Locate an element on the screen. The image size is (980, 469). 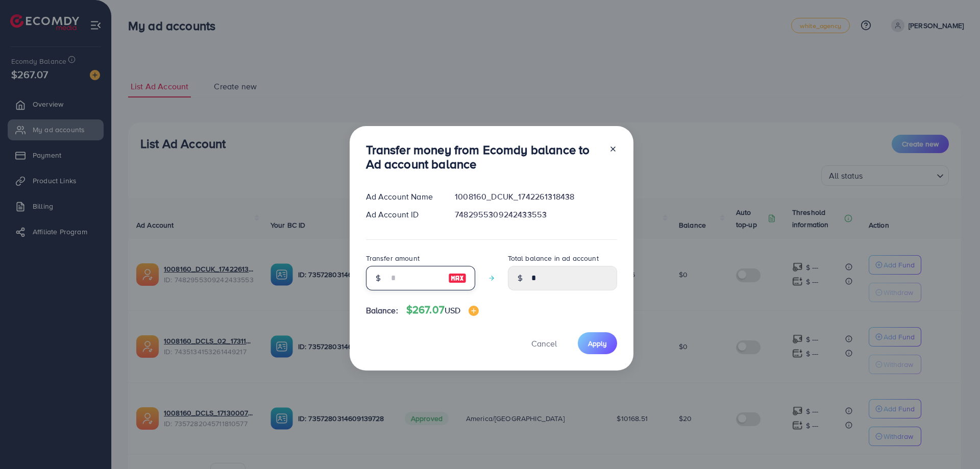
div: 7482955309242433553 is located at coordinates (535, 215).